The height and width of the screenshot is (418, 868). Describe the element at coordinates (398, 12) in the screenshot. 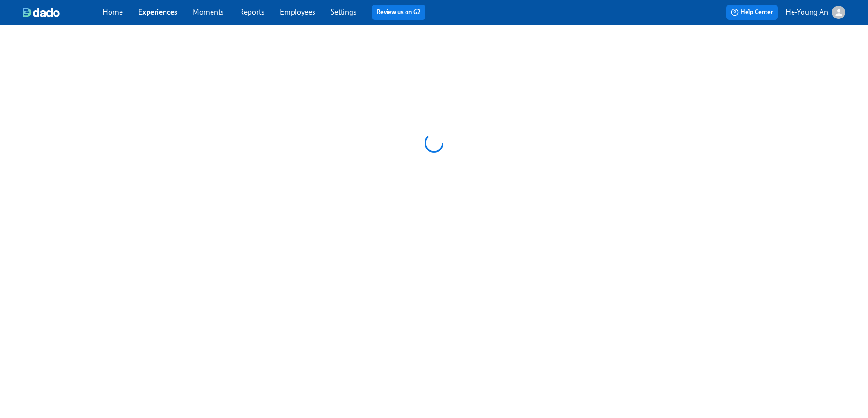

I see `button: Review us on G2` at that location.